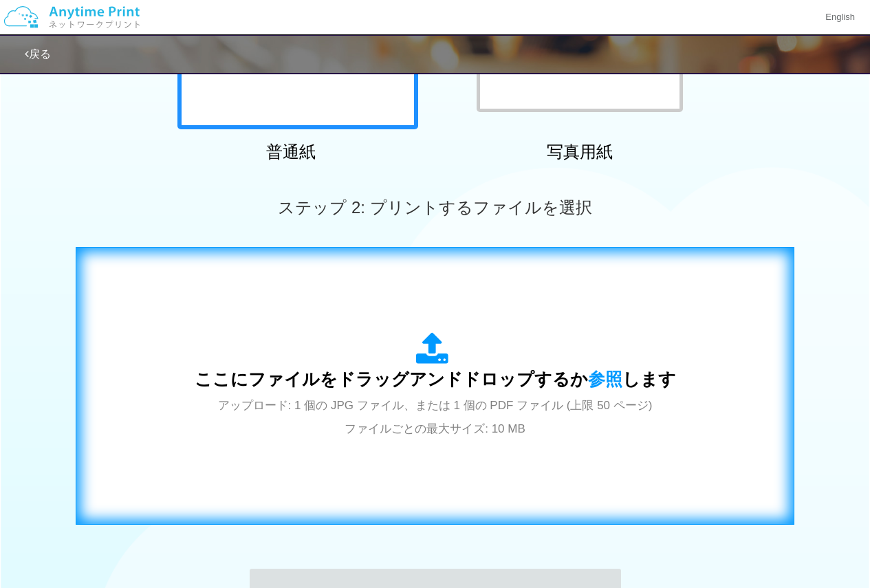 This screenshot has height=588, width=870. What do you see at coordinates (436, 379) in the screenshot?
I see `span: ここにファイルをドラッグアンドドロップするか します` at bounding box center [436, 379].